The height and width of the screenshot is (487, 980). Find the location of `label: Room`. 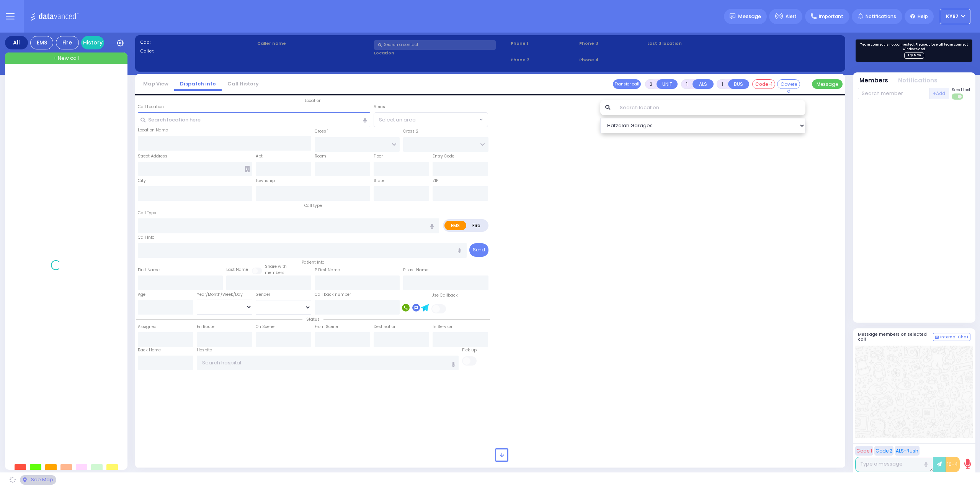

label: Room is located at coordinates (321, 156).